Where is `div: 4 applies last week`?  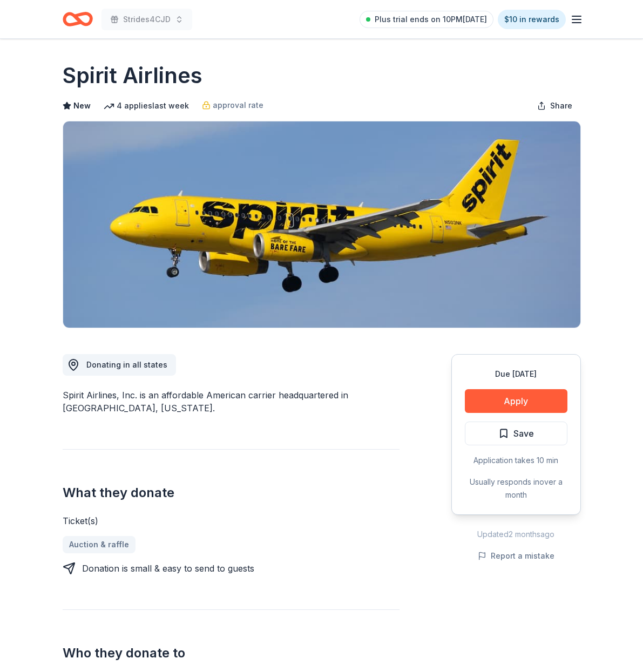
div: 4 applies last week is located at coordinates (147, 106).